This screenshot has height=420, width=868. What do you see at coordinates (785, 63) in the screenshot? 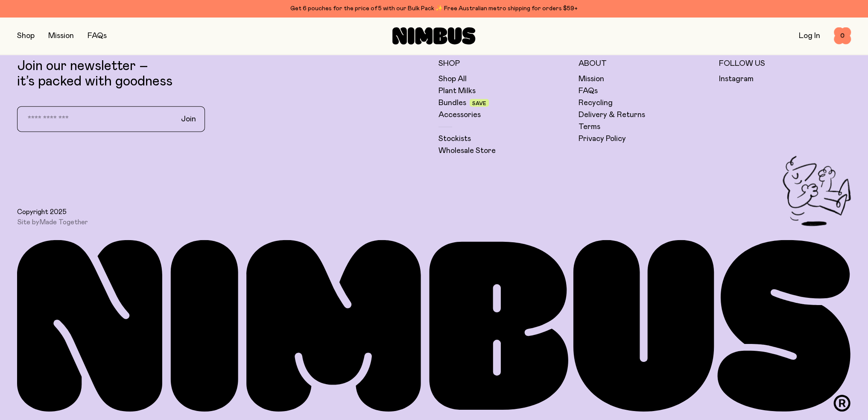
I see `h5: Follow Us` at bounding box center [785, 63].